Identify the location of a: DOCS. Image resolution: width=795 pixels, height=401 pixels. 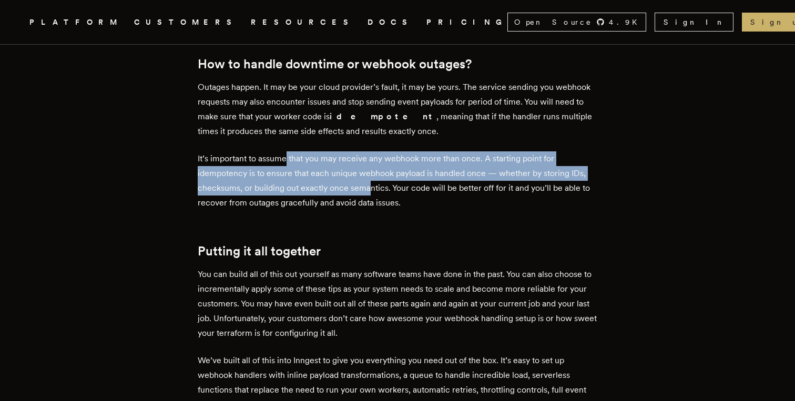
(390, 22).